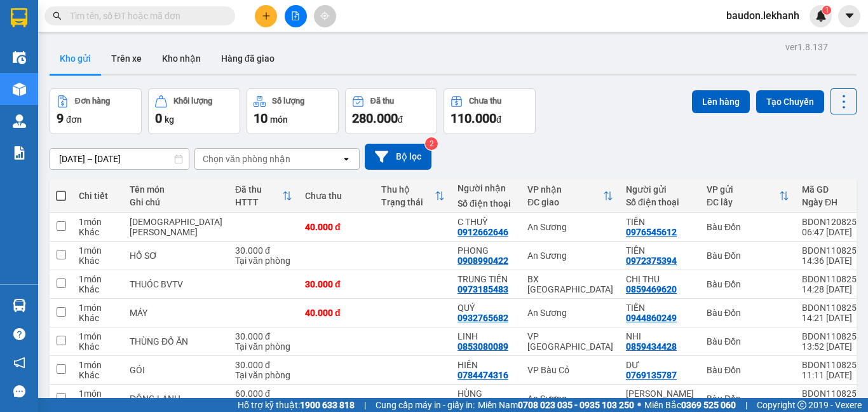 Image resolution: width=868 pixels, height=412 pixels. Describe the element at coordinates (486, 279) in the screenshot. I see `div: TRUNG TIẾN` at that location.